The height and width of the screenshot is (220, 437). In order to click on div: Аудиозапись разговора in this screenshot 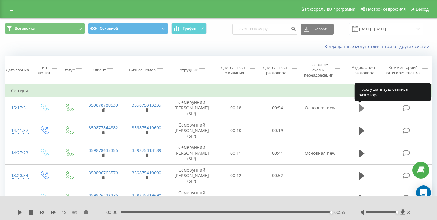, I will do `click(364, 70)`.